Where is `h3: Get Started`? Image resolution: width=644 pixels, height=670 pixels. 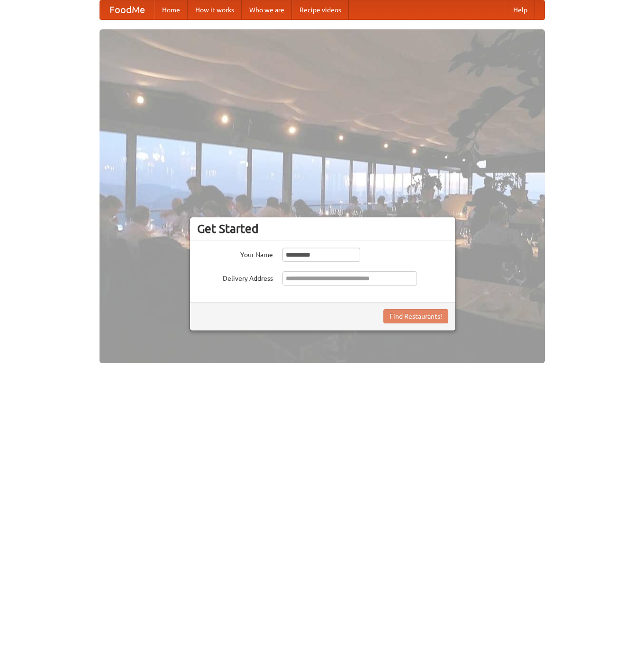 h3: Get Started is located at coordinates (322, 228).